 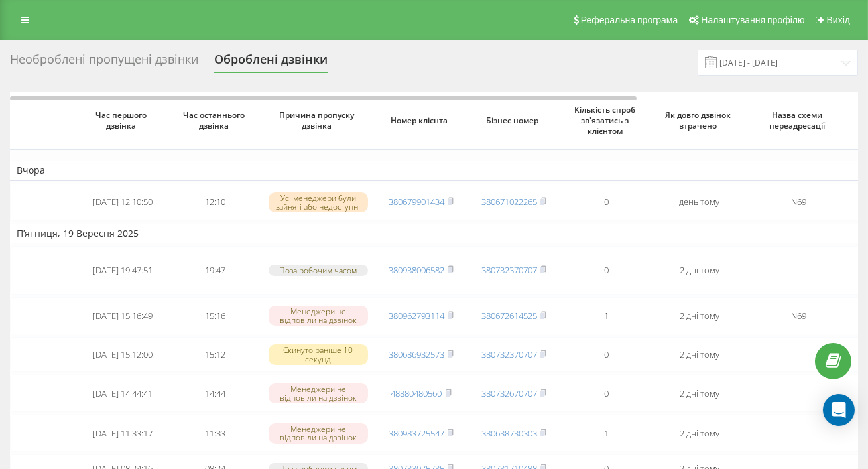 What do you see at coordinates (509, 433) in the screenshot?
I see `a: 380638730303` at bounding box center [509, 433].